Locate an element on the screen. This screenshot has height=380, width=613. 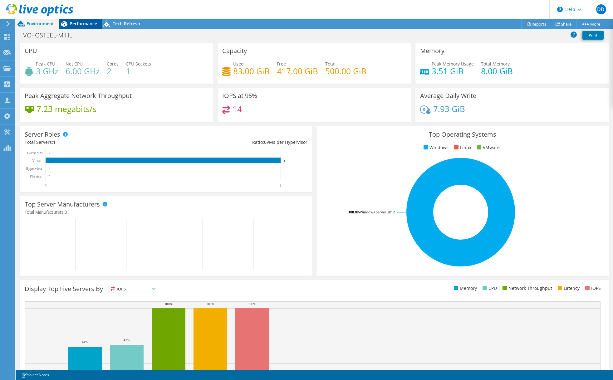
tspan: 100.0% is located at coordinates (354, 212).